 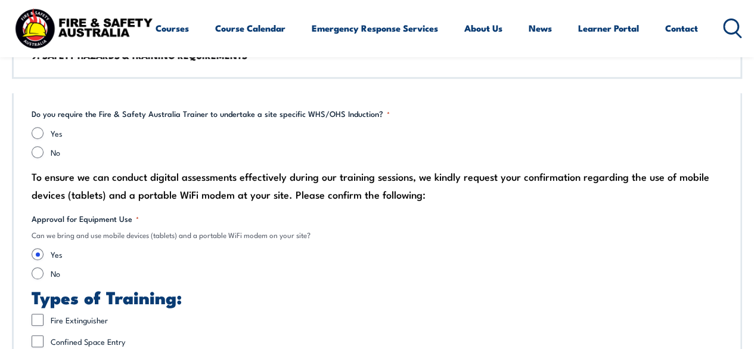 What do you see at coordinates (250, 28) in the screenshot?
I see `a: Course Calendar` at bounding box center [250, 28].